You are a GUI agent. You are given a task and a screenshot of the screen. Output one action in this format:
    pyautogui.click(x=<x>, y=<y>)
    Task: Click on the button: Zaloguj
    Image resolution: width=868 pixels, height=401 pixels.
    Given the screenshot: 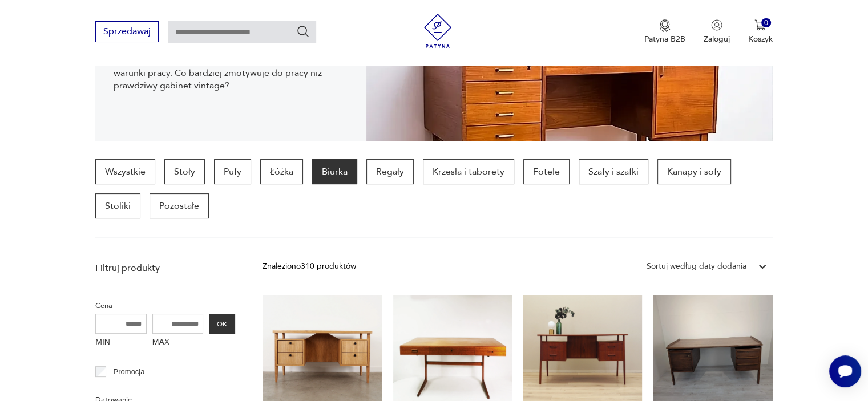 What is the action you would take?
    pyautogui.click(x=717, y=32)
    